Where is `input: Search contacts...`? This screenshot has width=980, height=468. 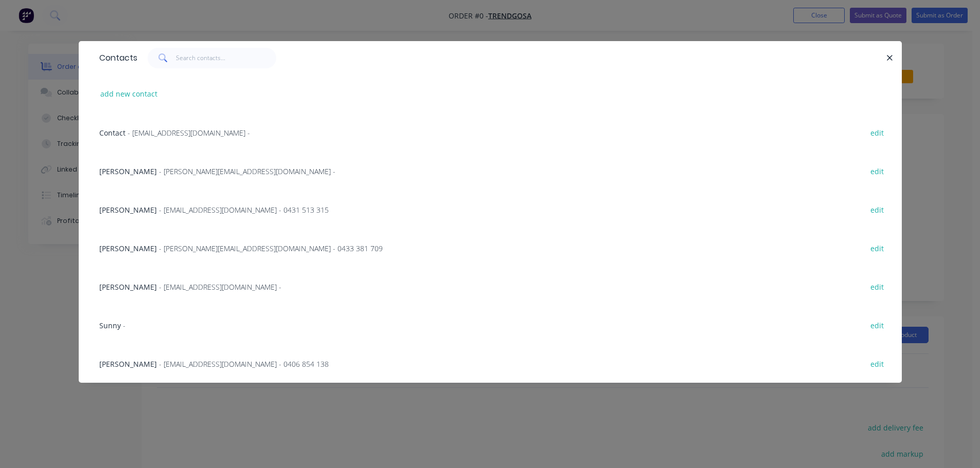 input: Search contacts... is located at coordinates (226, 58).